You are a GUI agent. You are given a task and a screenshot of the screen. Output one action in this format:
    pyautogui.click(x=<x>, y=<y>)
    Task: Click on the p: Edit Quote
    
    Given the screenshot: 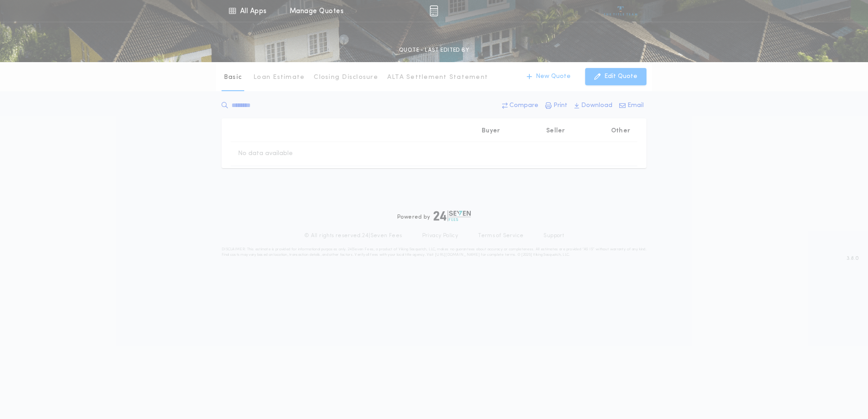 What is the action you would take?
    pyautogui.click(x=621, y=77)
    